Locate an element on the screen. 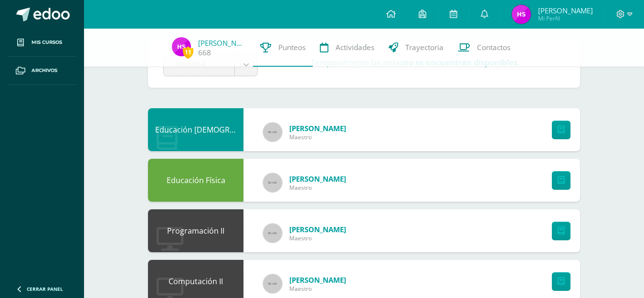 This screenshot has height=298, width=644. a: Mis cursos is located at coordinates (42, 42).